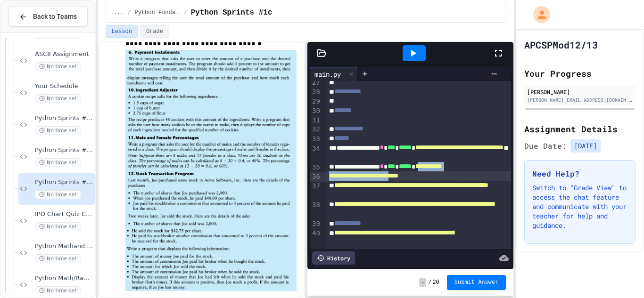 The width and height of the screenshot is (644, 298). I want to click on span: Python Mathand Random Module 2A, so click(64, 246).